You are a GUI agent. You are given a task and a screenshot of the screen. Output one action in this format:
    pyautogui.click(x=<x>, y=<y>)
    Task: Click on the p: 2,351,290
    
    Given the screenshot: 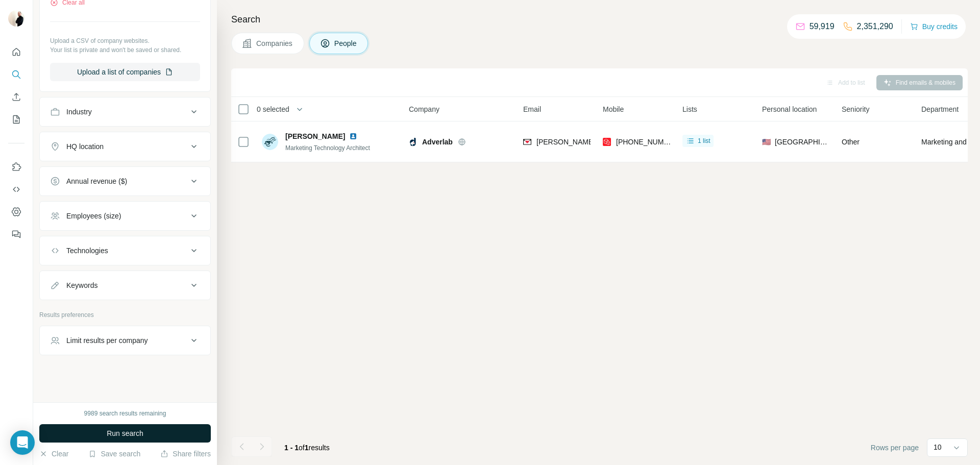 What is the action you would take?
    pyautogui.click(x=875, y=27)
    